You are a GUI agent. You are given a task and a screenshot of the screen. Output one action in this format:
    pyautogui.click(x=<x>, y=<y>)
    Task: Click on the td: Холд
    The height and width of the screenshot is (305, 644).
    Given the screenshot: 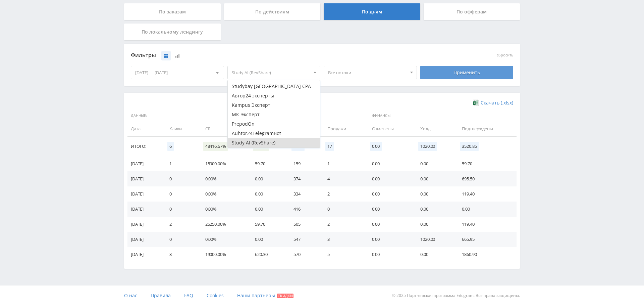 What is the action you would take?
    pyautogui.click(x=434, y=128)
    